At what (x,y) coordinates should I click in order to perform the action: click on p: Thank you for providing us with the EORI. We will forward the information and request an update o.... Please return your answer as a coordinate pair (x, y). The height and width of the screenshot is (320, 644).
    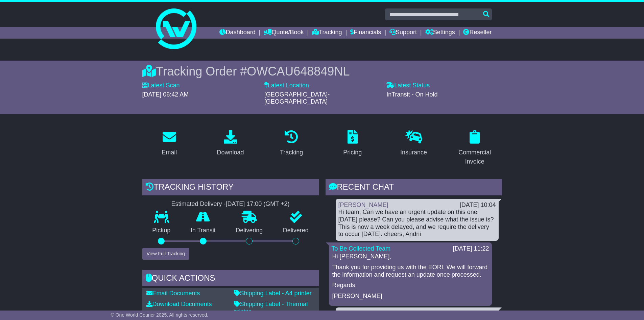
    Looking at the image, I should click on (410, 271).